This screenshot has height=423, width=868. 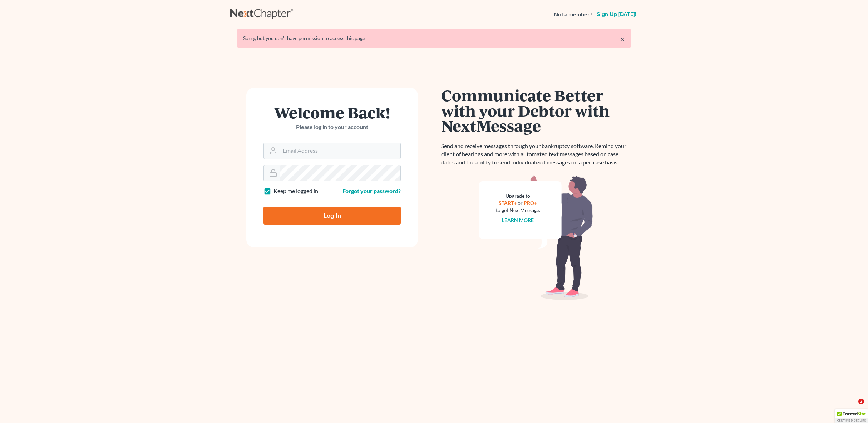 I want to click on input: Log In, so click(x=332, y=216).